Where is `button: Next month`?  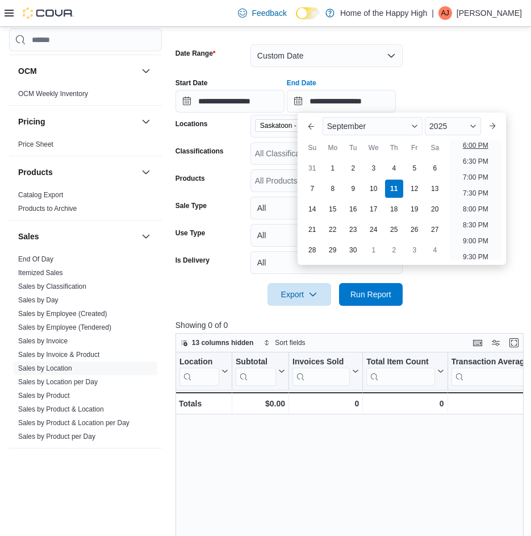 button: Next month is located at coordinates (492, 126).